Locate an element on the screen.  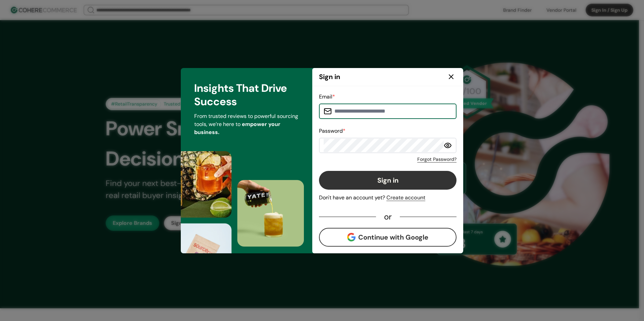
p: From trusted reviews to powerful sourcing tools, we’re here to is located at coordinates (246, 124).